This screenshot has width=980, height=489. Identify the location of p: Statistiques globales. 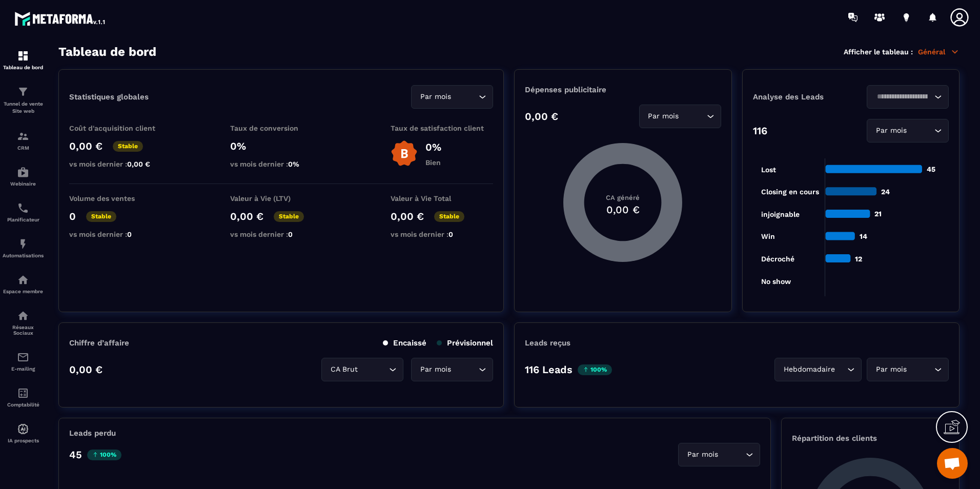
(108, 97).